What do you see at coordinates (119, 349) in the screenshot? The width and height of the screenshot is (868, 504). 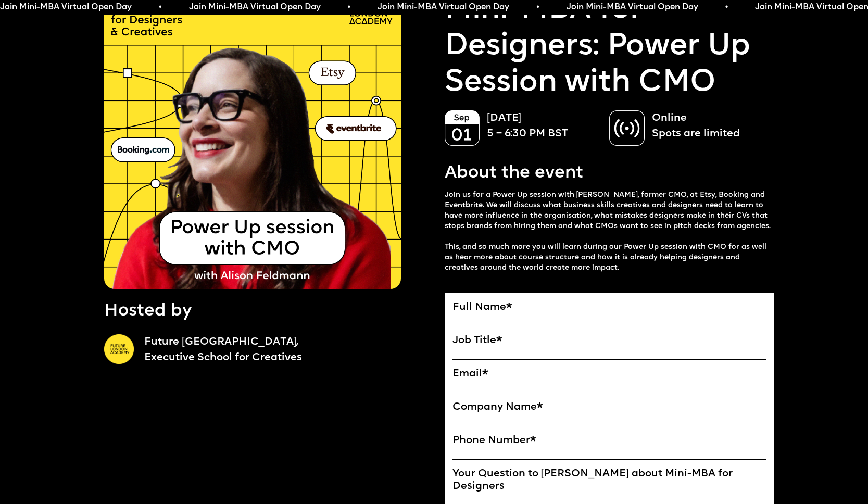 I see `img: A yellow circle with Future London Academy logo` at bounding box center [119, 349].